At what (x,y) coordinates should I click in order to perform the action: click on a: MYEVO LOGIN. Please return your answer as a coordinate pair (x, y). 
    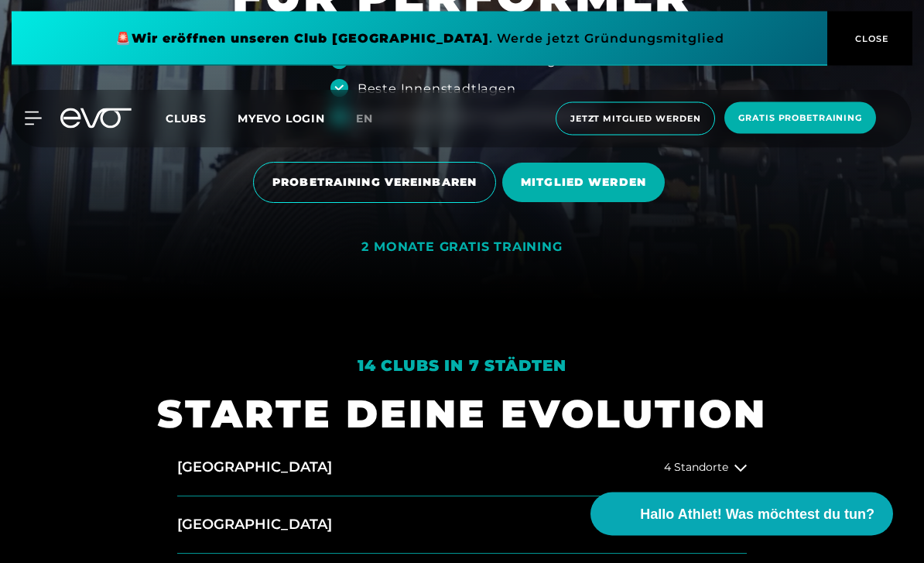
    Looking at the image, I should click on (281, 118).